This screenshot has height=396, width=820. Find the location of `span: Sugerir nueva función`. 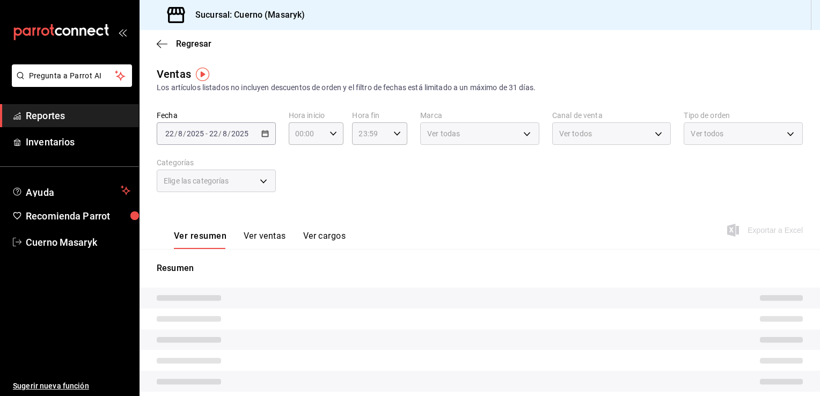

span: Sugerir nueva función is located at coordinates (71, 386).